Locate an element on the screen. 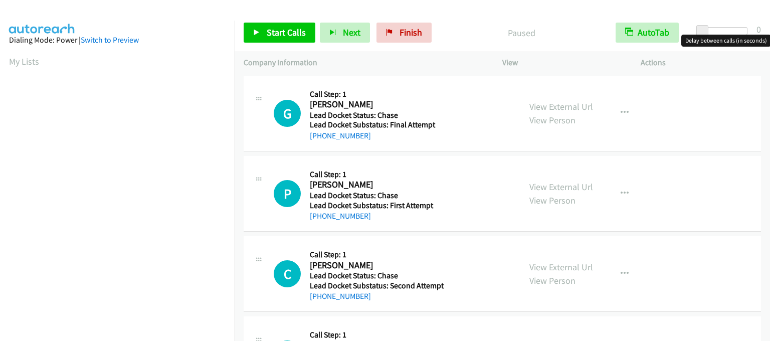  p: Paused is located at coordinates (521, 33).